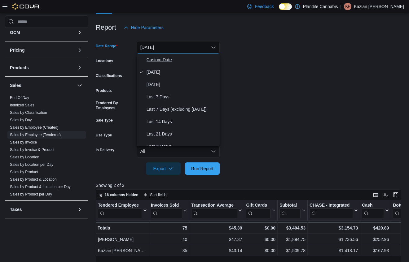 The height and width of the screenshot is (262, 409). What do you see at coordinates (334, 228) in the screenshot?
I see `div: $3,154.73` at bounding box center [334, 228].